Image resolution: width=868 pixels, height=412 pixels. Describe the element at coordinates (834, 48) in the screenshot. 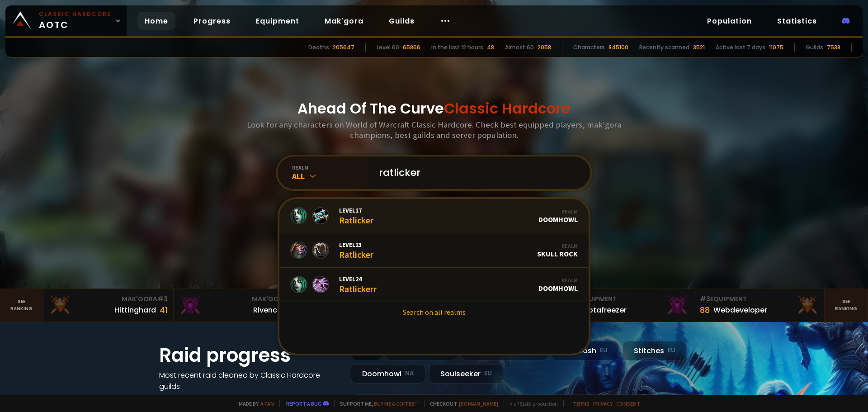

I see `div: 7538` at that location.